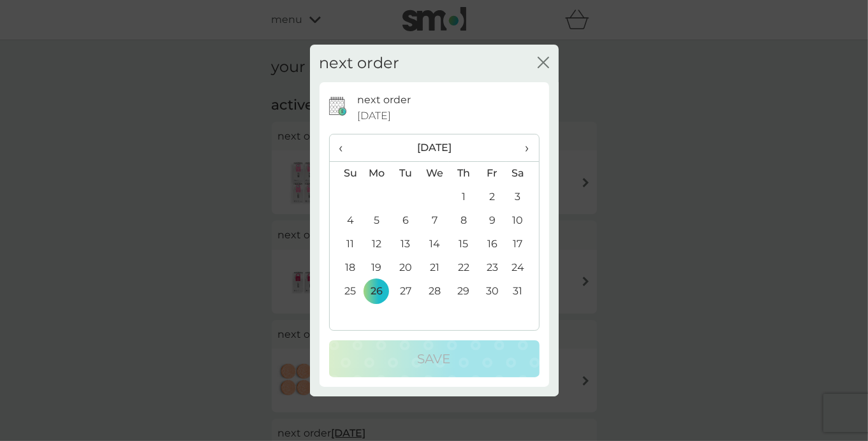 The height and width of the screenshot is (441, 868). What do you see at coordinates (434, 359) in the screenshot?
I see `p: Save` at bounding box center [434, 359].